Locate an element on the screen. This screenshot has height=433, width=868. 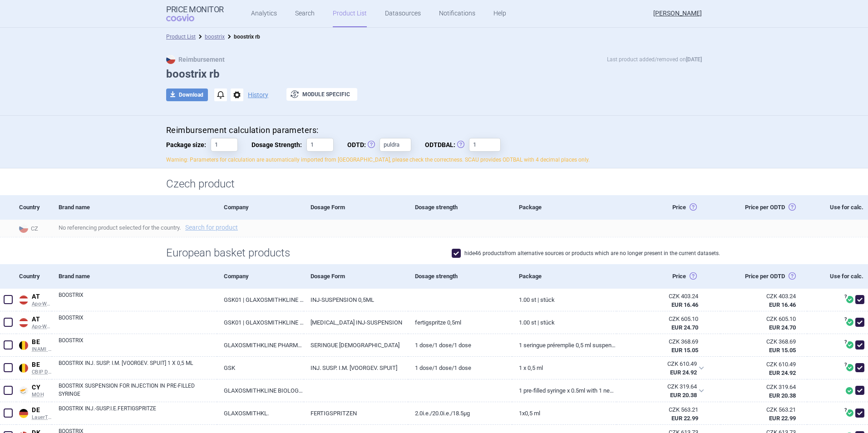
a: CZK 610.49EUR 24.92 is located at coordinates (764, 369).